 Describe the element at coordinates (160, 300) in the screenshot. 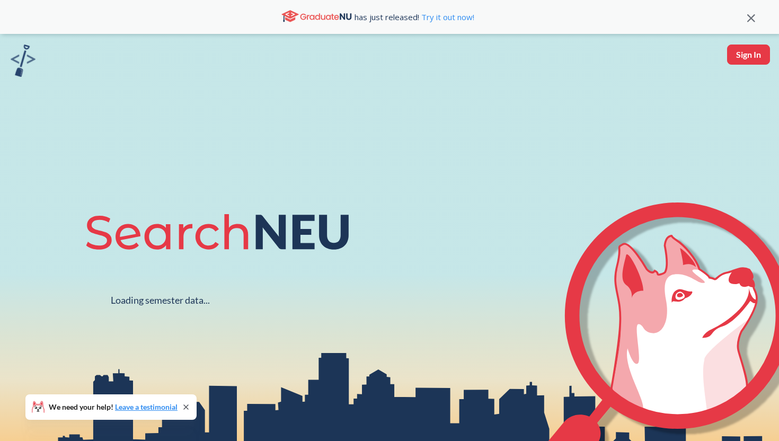

I see `div: Loading semester data...` at that location.